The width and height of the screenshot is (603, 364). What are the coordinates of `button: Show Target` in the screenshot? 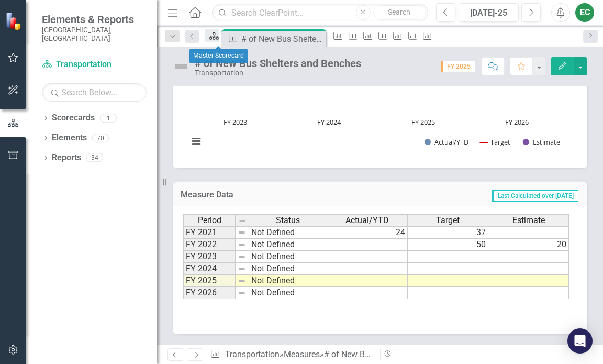 It's located at (495, 142).